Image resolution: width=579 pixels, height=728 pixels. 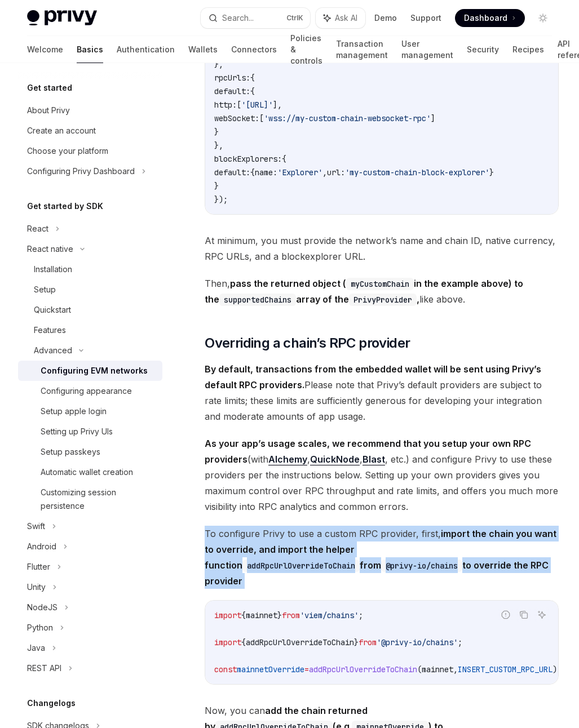 I want to click on a: Blast, so click(x=373, y=459).